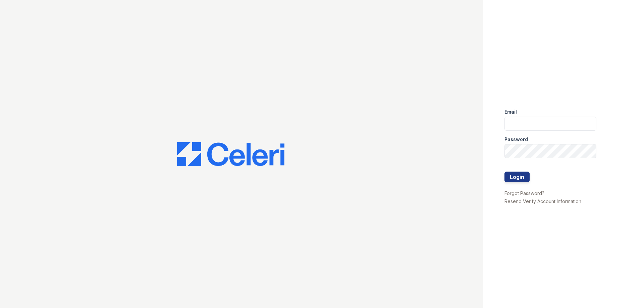 The height and width of the screenshot is (308, 644). What do you see at coordinates (517, 177) in the screenshot?
I see `button: Login` at bounding box center [517, 177].